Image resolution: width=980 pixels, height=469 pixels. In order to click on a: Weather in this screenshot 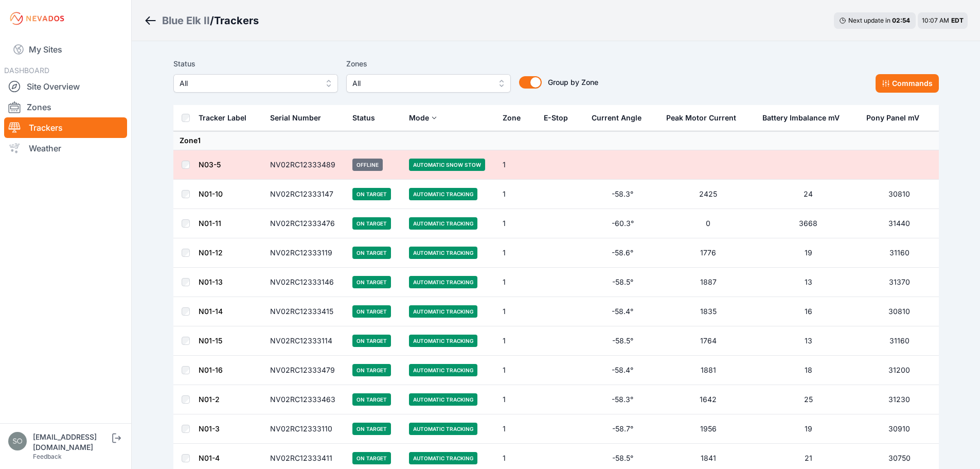, I will do `click(65, 148)`.